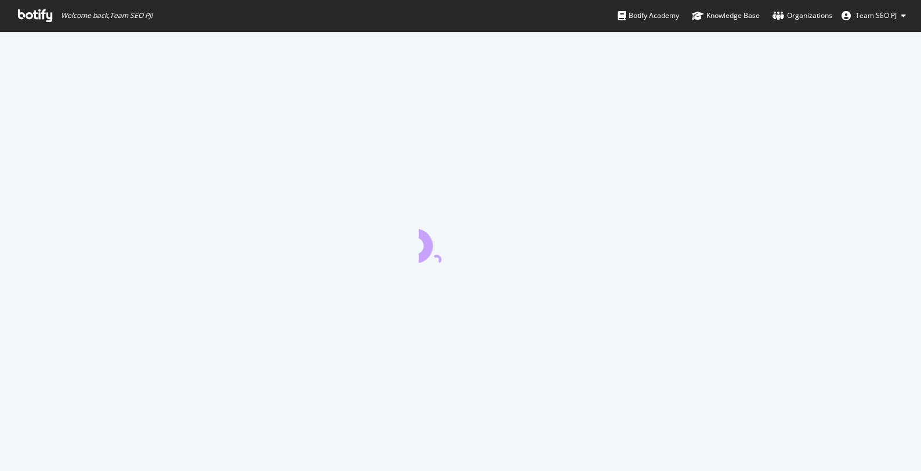  Describe the element at coordinates (873, 16) in the screenshot. I see `button: Team SEO PJ` at that location.